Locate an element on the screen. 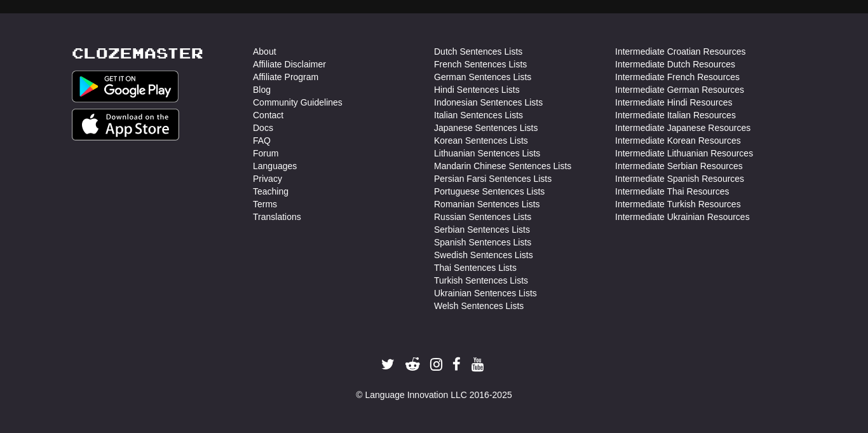 The height and width of the screenshot is (433, 868). a: Translations is located at coordinates (277, 217).